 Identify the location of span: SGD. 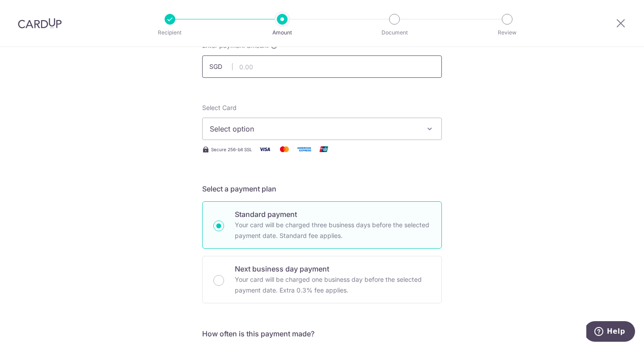
(221, 67).